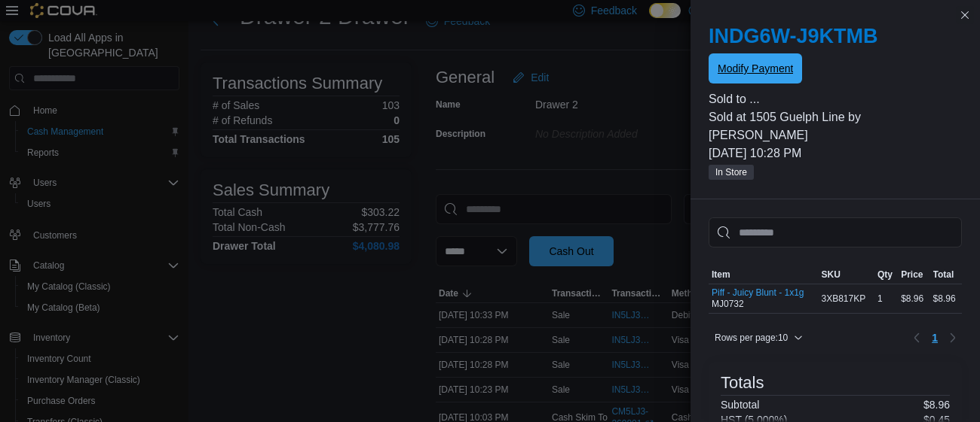 This screenshot has width=980, height=422. What do you see at coordinates (885, 275) in the screenshot?
I see `span: Qty` at bounding box center [885, 275].